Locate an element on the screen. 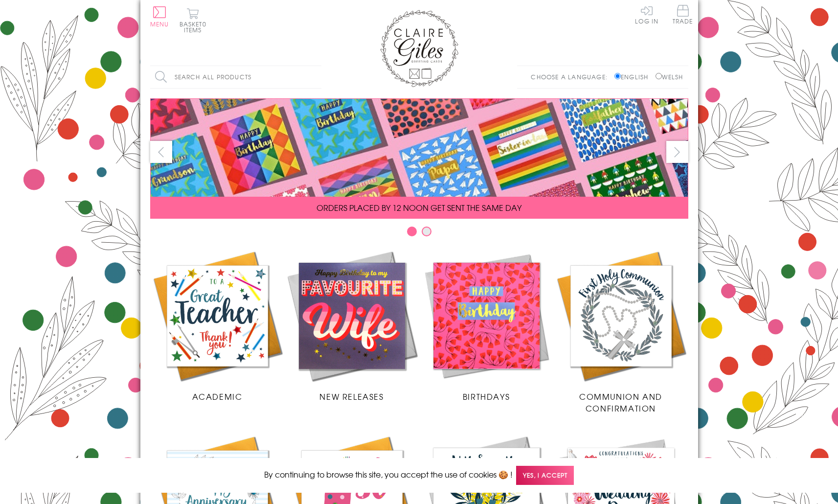 The image size is (838, 504). p: Choose a language: is located at coordinates (571, 77).